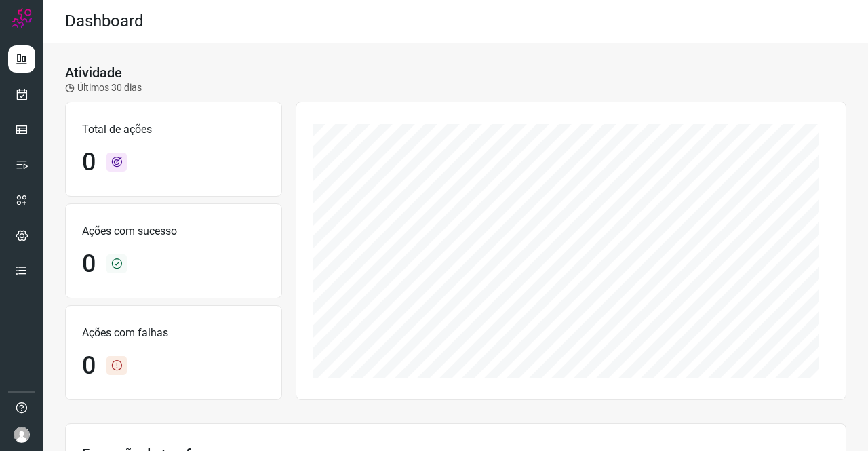 Image resolution: width=868 pixels, height=451 pixels. What do you see at coordinates (104, 21) in the screenshot?
I see `h2: Dashboard` at bounding box center [104, 21].